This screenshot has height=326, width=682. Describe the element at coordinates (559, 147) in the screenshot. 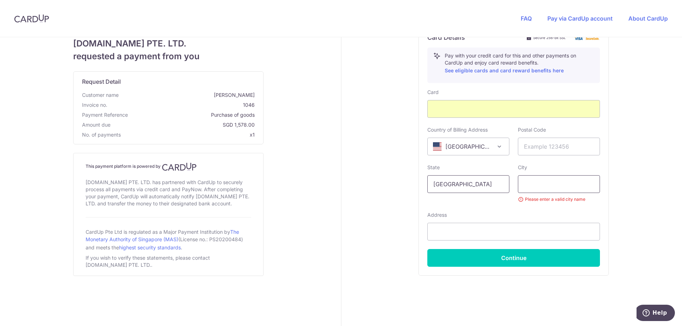

I see `input: Example 123456` at that location.